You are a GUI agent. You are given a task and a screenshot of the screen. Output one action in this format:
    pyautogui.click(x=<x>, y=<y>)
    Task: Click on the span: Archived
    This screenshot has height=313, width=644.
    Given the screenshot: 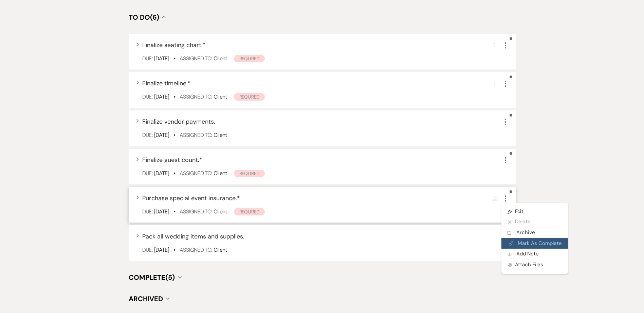 What is the action you would take?
    pyautogui.click(x=146, y=299)
    